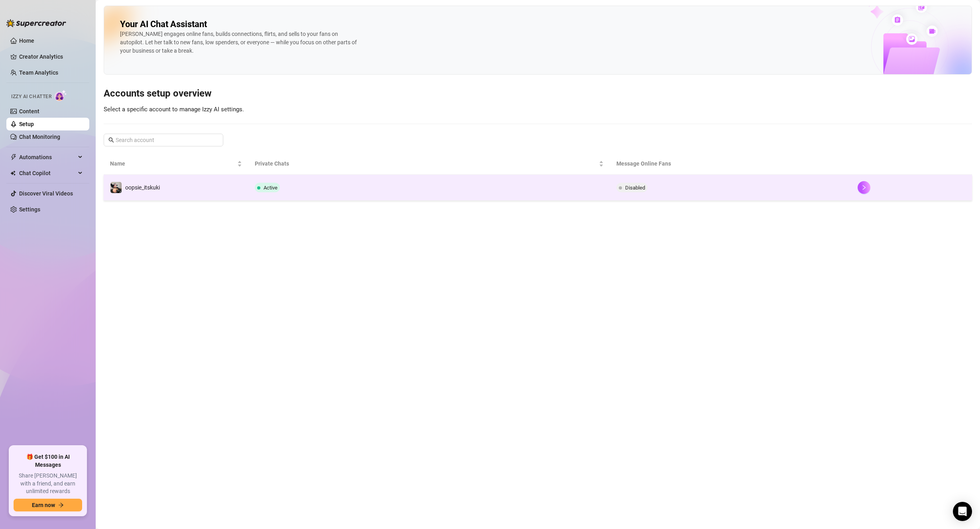 The width and height of the screenshot is (980, 529). What do you see at coordinates (48, 461) in the screenshot?
I see `span: 🎁 Get $100 in AI Messages` at bounding box center [48, 461].